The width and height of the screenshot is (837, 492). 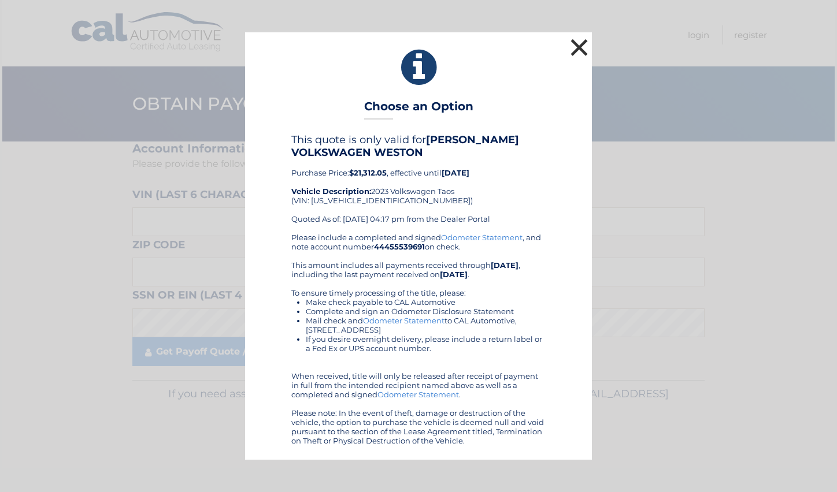 What do you see at coordinates (399, 247) in the screenshot?
I see `b: 44455539691` at bounding box center [399, 247].